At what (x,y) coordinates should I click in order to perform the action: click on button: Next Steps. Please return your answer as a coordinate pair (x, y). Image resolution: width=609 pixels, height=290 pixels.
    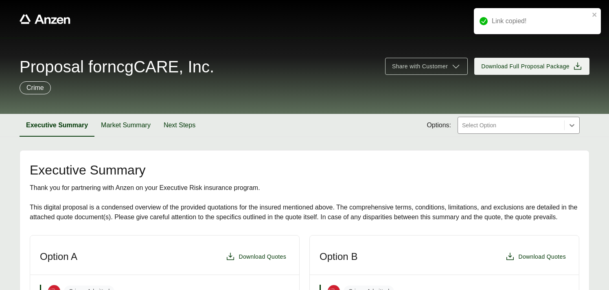
    Looking at the image, I should click on (179, 125).